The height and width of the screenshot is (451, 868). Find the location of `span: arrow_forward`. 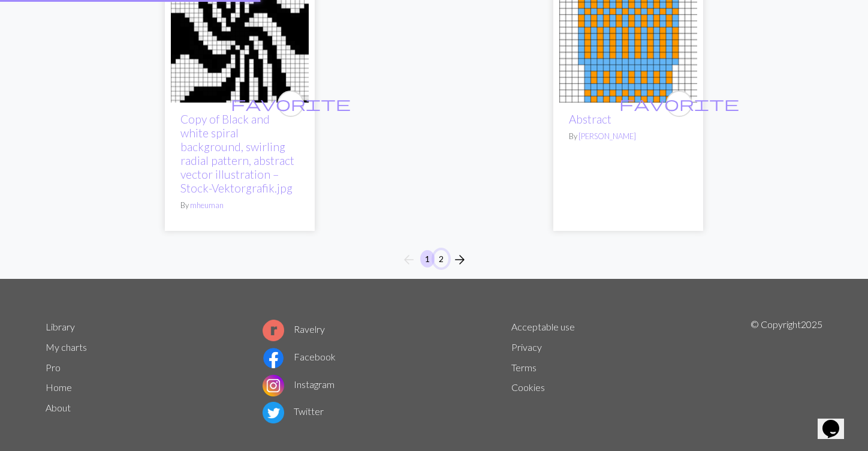

span: arrow_forward is located at coordinates (460, 260).